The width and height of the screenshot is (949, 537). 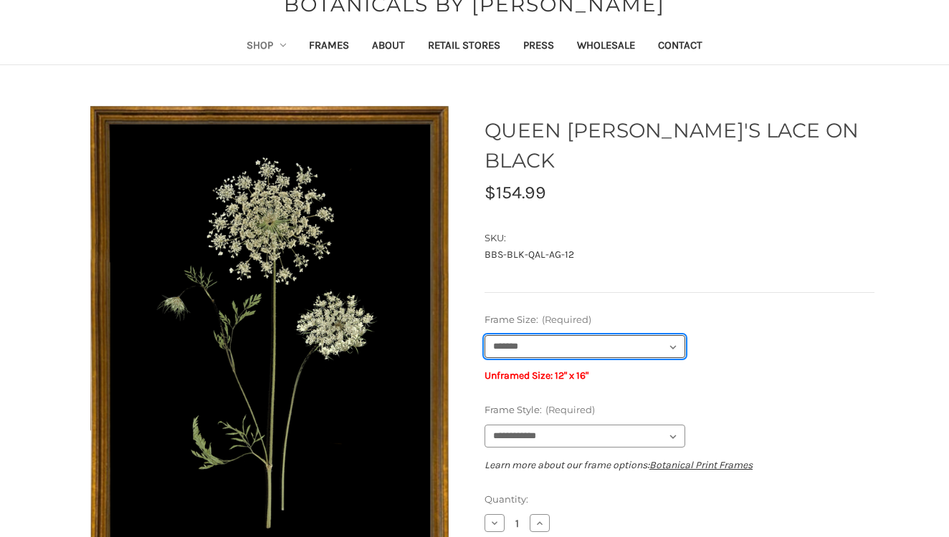 I want to click on a: Retail Stores, so click(x=464, y=47).